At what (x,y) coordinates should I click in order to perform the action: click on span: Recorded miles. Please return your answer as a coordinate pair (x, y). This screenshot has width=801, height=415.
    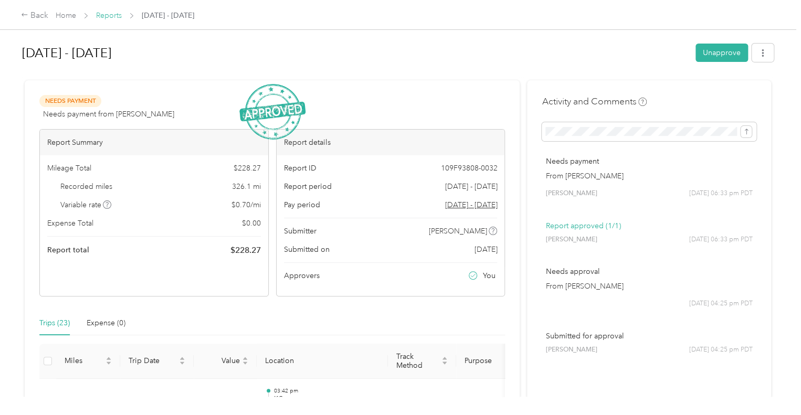
    Looking at the image, I should click on (86, 186).